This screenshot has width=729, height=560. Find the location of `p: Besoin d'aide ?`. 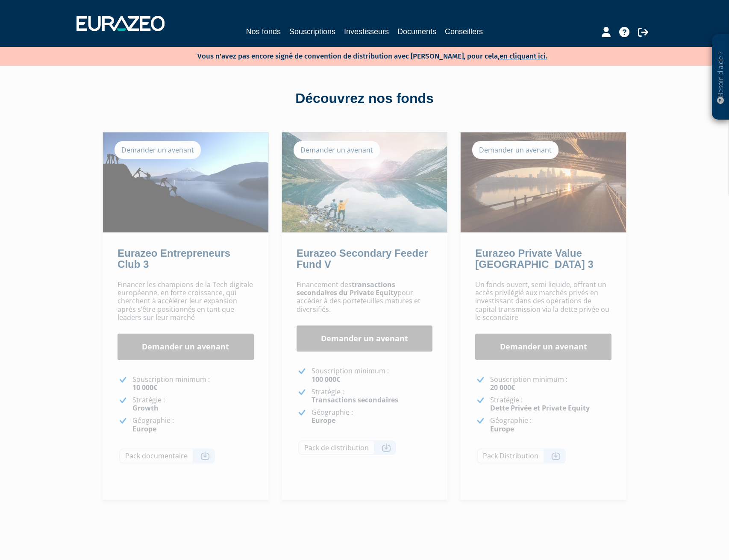

p: Besoin d'aide ? is located at coordinates (720, 77).